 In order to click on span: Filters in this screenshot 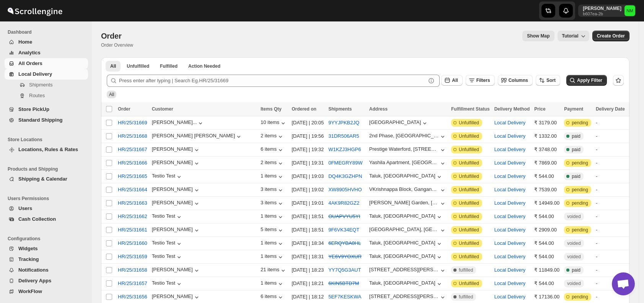, I will do `click(483, 80)`.